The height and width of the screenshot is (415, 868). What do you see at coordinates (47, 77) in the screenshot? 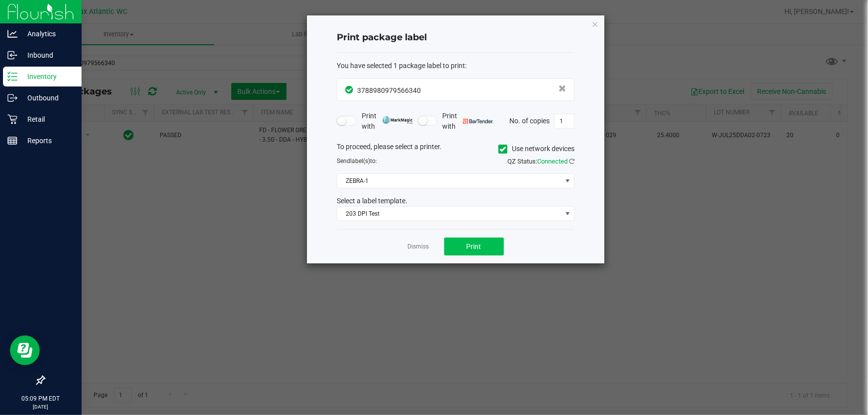
I see `p: Inventory` at bounding box center [47, 77].